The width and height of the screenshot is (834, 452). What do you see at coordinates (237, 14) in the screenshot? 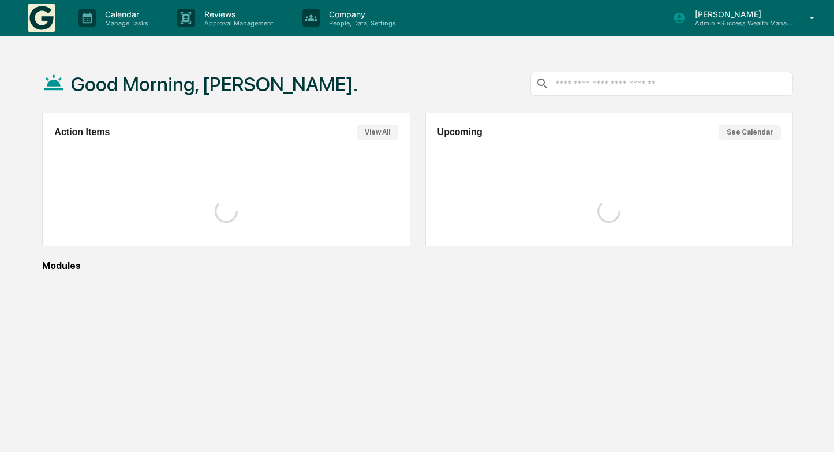
I see `p: Reviews` at bounding box center [237, 14].